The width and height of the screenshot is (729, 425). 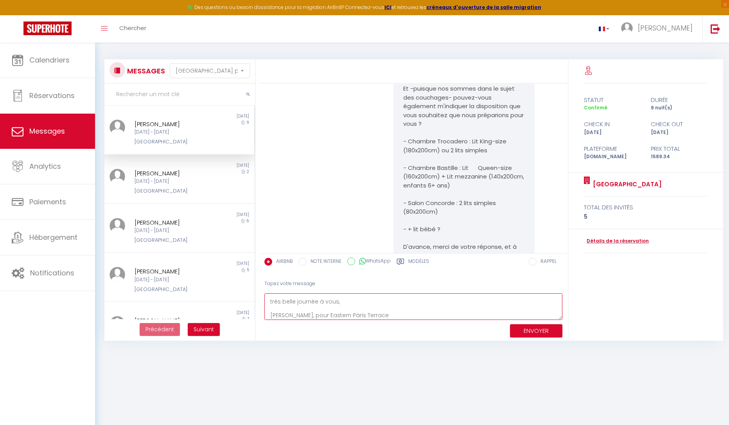 What do you see at coordinates (536, 331) in the screenshot?
I see `button: ENVOYER` at bounding box center [536, 331].